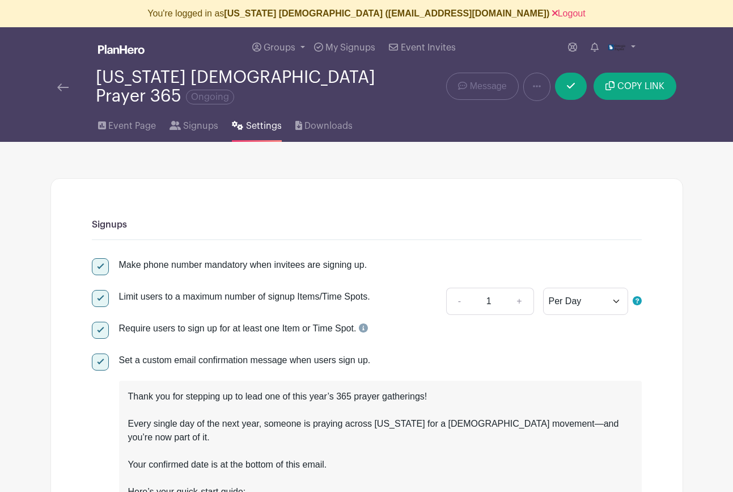 This screenshot has height=492, width=733. What do you see at coordinates (121, 49) in the screenshot?
I see `img: logo_white-6c42ec7e38ccf1d336a20a19083b03d10ae64f83f12c07503d8b9e83406b4c7d.svg` at bounding box center [121, 49].